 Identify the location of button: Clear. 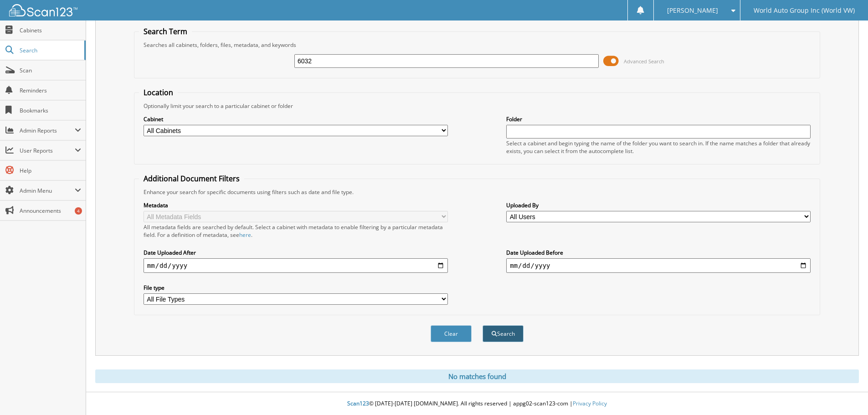
(451, 333).